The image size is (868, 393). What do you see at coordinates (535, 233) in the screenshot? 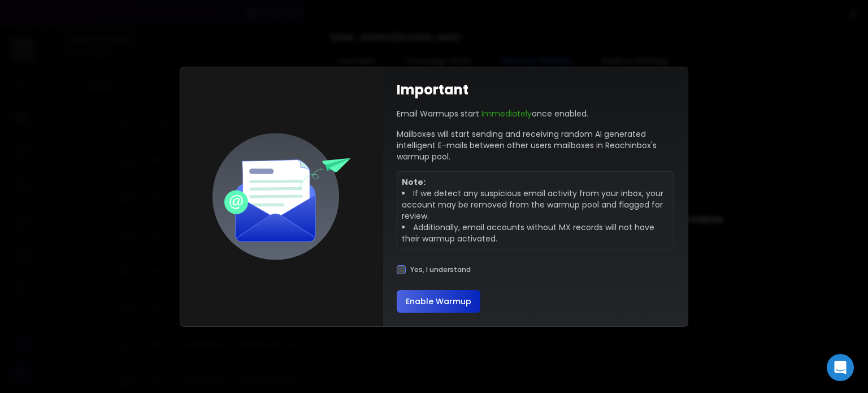
I see `li: Additionally, email accounts without MX records will not have their warmup activated.` at bounding box center [535, 233].